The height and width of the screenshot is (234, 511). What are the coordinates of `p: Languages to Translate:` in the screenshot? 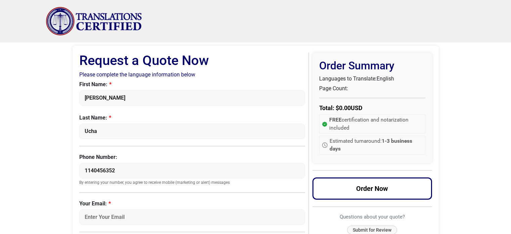 It's located at (372, 79).